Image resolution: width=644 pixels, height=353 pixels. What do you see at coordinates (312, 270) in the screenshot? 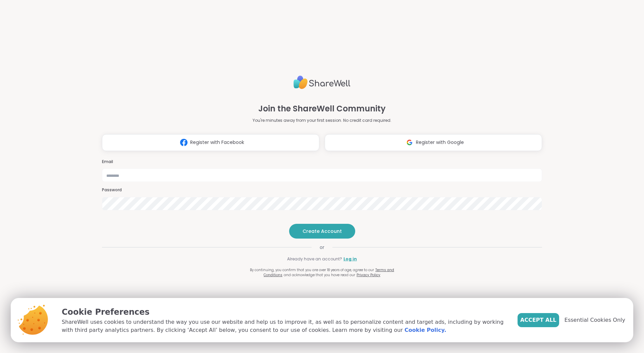
I see `span: By continuing, you confirm that you are over 18 years of age, agree to our` at bounding box center [312, 270].